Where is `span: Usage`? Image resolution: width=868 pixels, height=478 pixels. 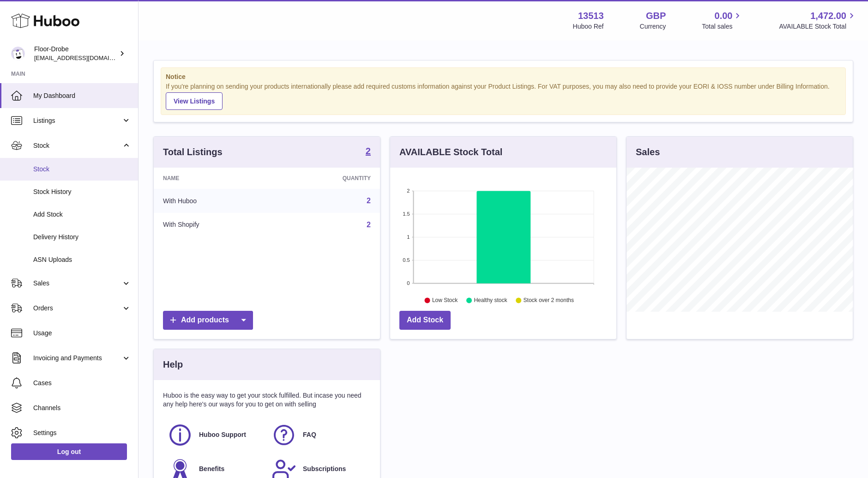 span: Usage is located at coordinates (82, 333).